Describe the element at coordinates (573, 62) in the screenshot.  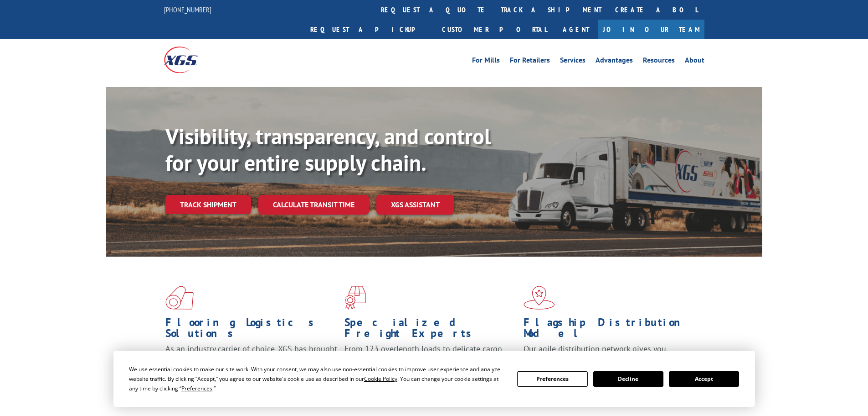
I see `a: Services` at that location.